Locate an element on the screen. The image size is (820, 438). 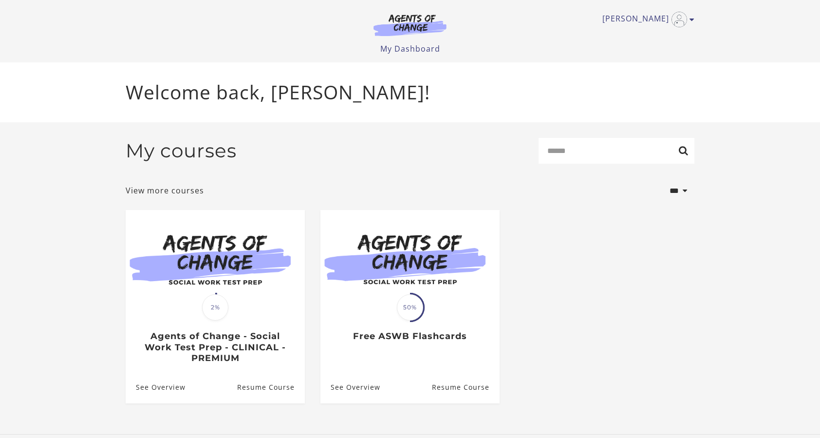
a: My Dashboard is located at coordinates (410, 49).